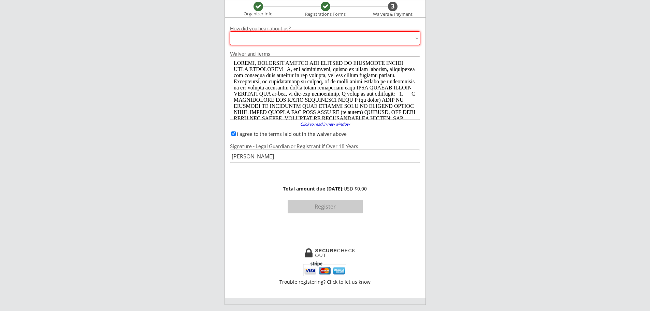 This screenshot has height=311, width=650. I want to click on div: Registrations Forms, so click(325, 14).